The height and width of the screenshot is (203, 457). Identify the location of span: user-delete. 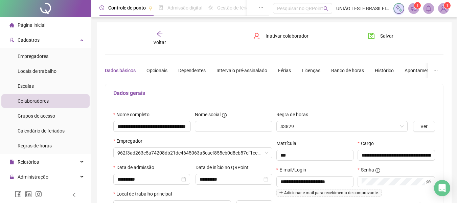
(257, 36).